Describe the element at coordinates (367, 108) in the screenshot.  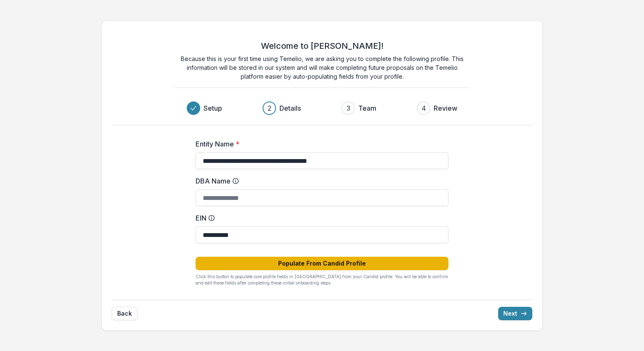
I see `h3: Team` at that location.